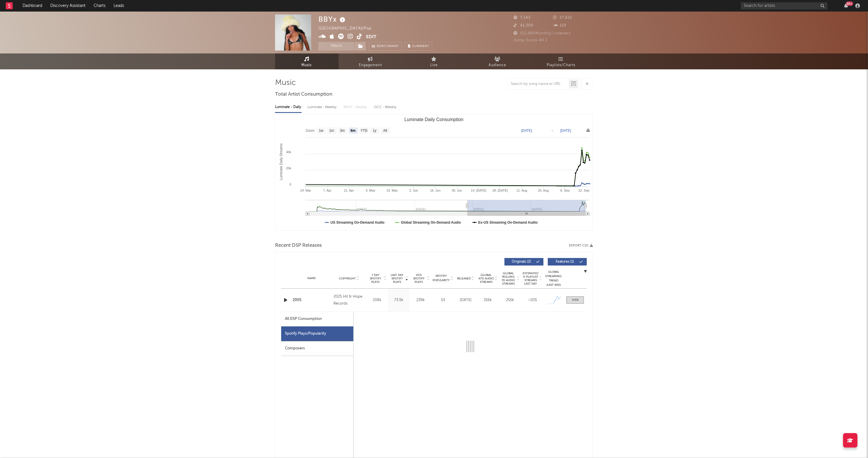  I want to click on input: Search for artists, so click(784, 5).